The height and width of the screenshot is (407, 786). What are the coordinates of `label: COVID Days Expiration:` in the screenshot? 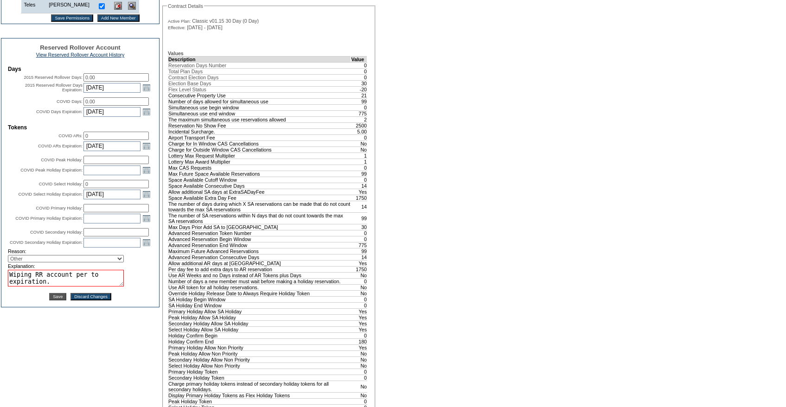 It's located at (59, 112).